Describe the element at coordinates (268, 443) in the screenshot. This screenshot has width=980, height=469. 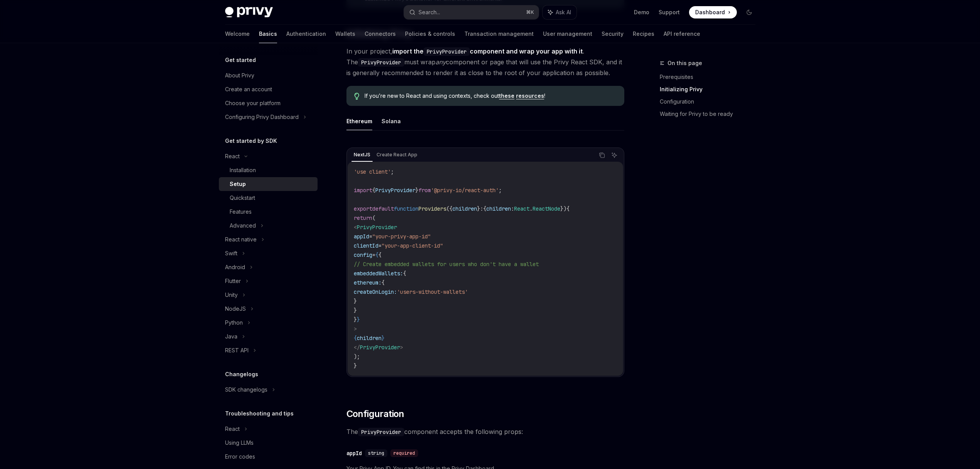
I see `a: Using LLMs` at that location.